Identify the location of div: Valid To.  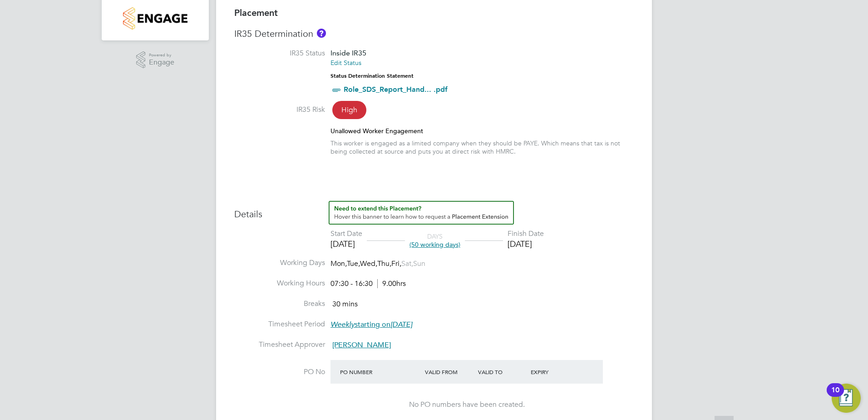
(502, 372).